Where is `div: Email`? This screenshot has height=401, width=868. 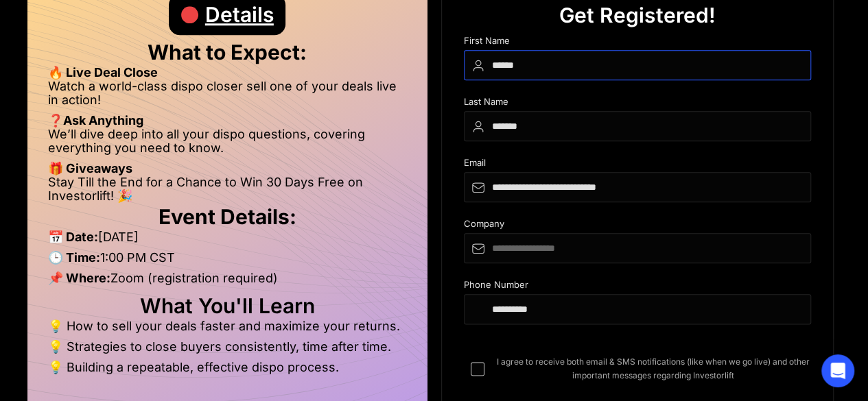 div: Email is located at coordinates (638, 165).